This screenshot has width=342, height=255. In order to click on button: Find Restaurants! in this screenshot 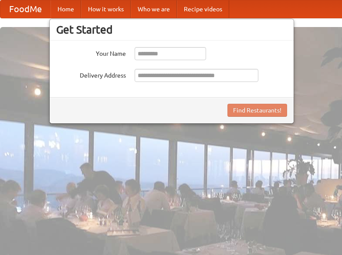, I will do `click(257, 110)`.